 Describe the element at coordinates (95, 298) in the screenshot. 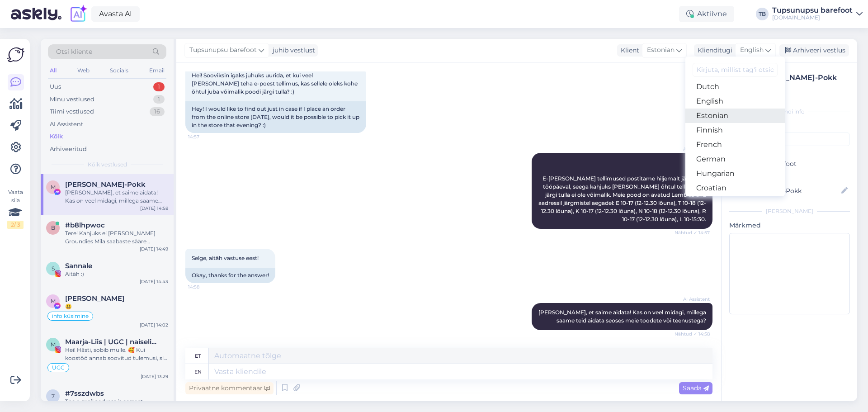

I see `span: Marianne Loim` at that location.